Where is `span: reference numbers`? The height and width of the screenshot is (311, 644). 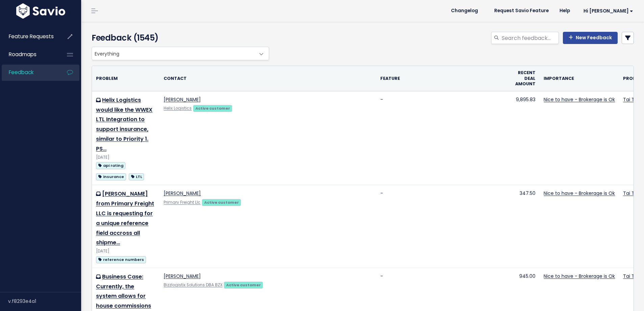
span: reference numbers is located at coordinates (121, 259).